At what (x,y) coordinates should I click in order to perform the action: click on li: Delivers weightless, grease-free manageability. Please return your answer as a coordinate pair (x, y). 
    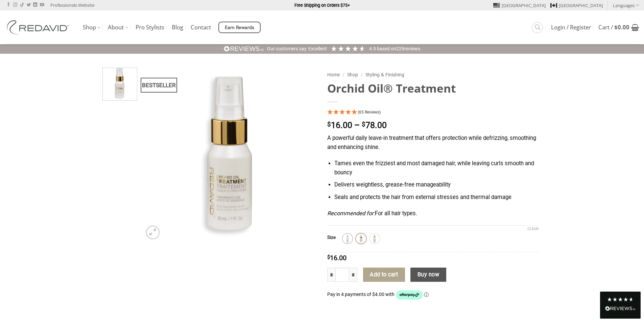
    Looking at the image, I should click on (436, 185).